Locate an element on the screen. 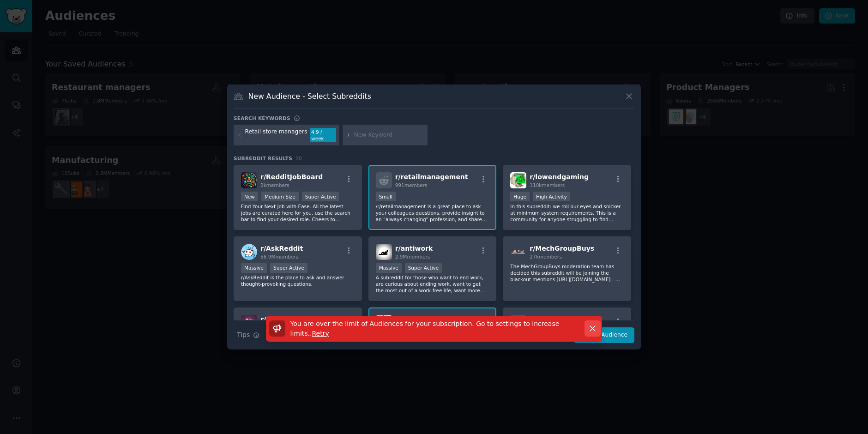 The image size is (868, 434). div: Huge is located at coordinates (520, 196).